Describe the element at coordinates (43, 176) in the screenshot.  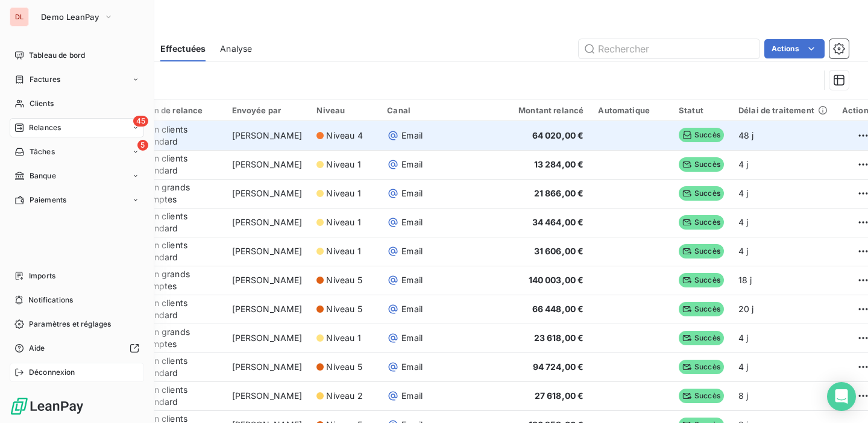
I see `span: Banque` at that location.